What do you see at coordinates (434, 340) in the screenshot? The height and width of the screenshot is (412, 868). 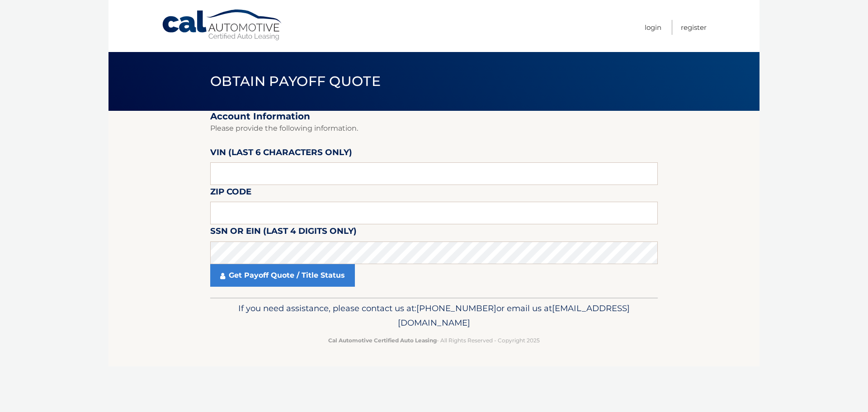 I see `p: - All Rights Reserved - Copyright 2025` at bounding box center [434, 340].